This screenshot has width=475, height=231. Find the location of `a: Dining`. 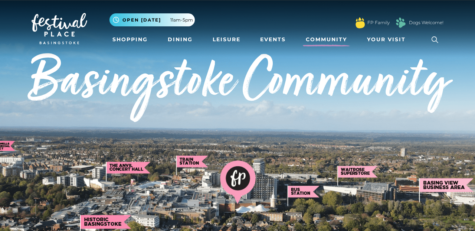

a: Dining is located at coordinates (180, 39).